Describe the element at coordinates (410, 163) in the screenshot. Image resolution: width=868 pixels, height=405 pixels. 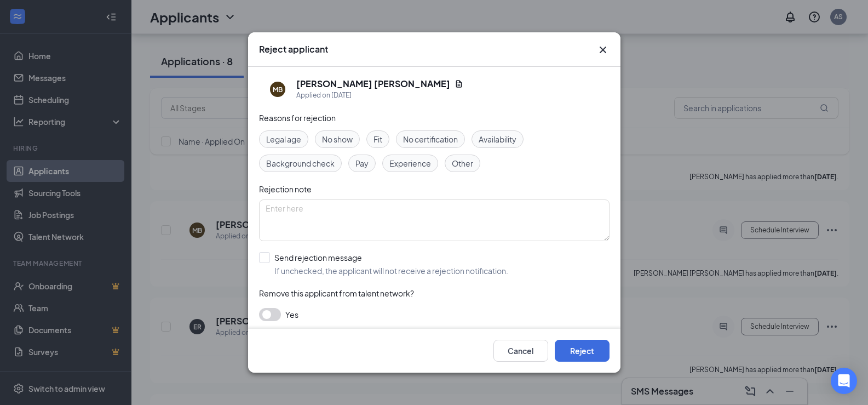
I see `span: Experience` at that location.